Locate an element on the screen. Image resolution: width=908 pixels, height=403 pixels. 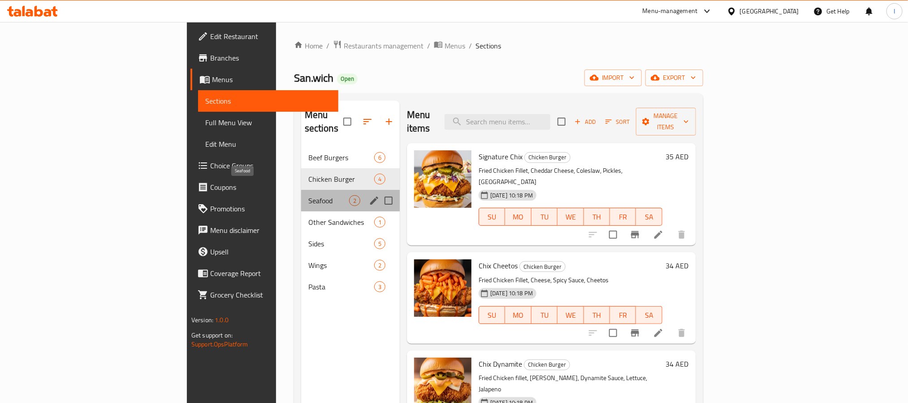
span: 6 is located at coordinates (380, 157).